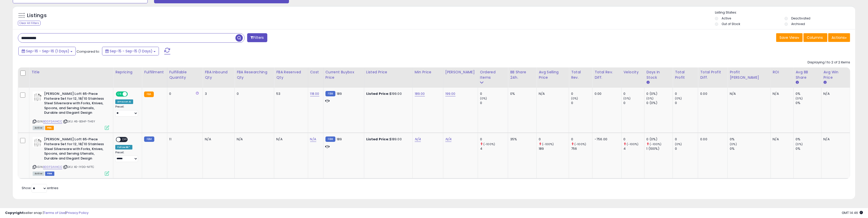  Describe the element at coordinates (493, 75) in the screenshot. I see `div: Ordered Items` at that location.